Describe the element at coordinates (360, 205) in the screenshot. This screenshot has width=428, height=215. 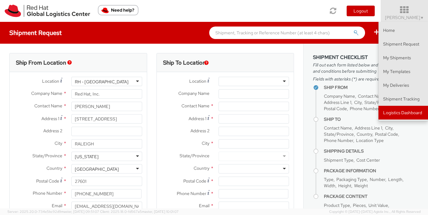
I see `span: Pieces` at that location.